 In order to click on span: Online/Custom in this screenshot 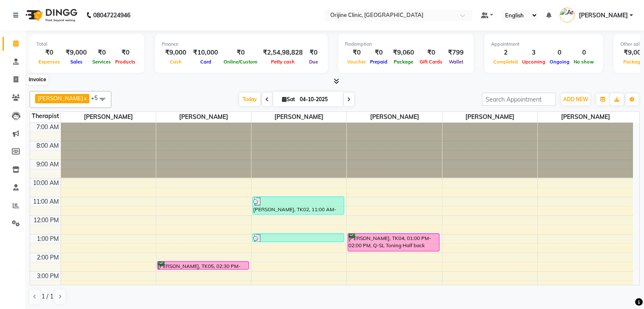, I will do `click(241, 62)`.